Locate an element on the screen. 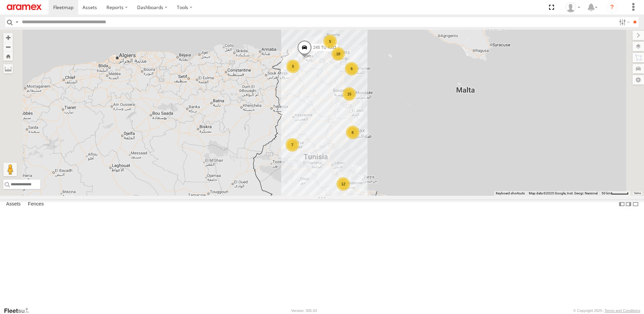 The image size is (644, 314). img: aramex-logo.svg is located at coordinates (24, 7).